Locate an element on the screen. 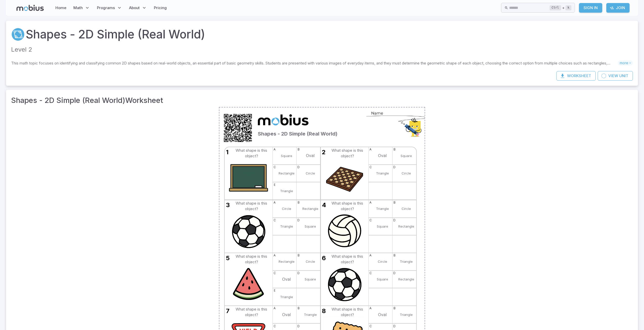 Image resolution: width=644 pixels, height=330 pixels. div: Shapes - 2D Simple (Real World) is located at coordinates (310, 128).